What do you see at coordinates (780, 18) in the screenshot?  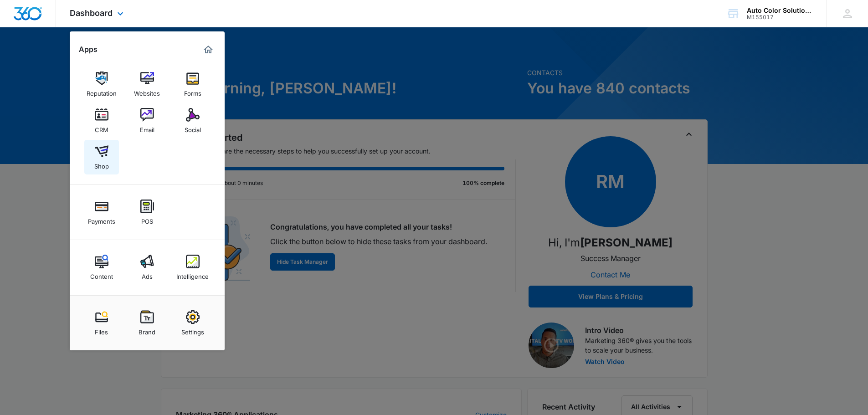 I see `div: account id` at bounding box center [780, 18].